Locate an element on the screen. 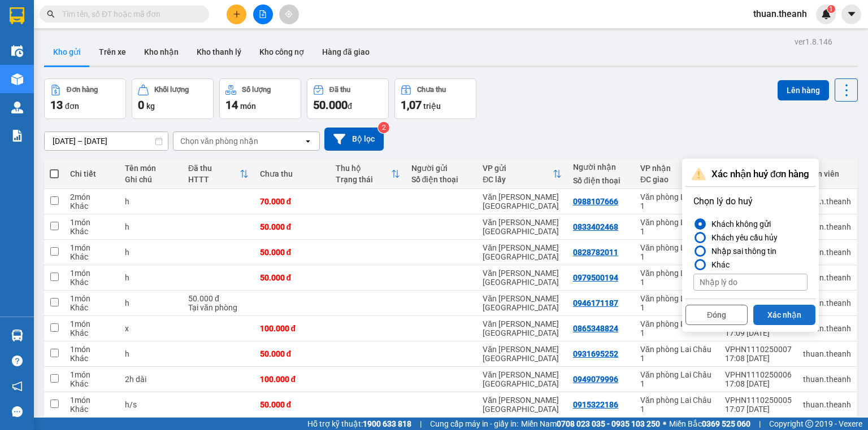  span: notification is located at coordinates (17, 386).